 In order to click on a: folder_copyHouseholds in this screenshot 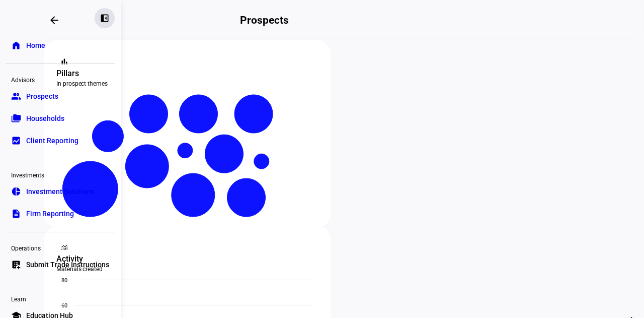, I will do `click(60, 119)`.